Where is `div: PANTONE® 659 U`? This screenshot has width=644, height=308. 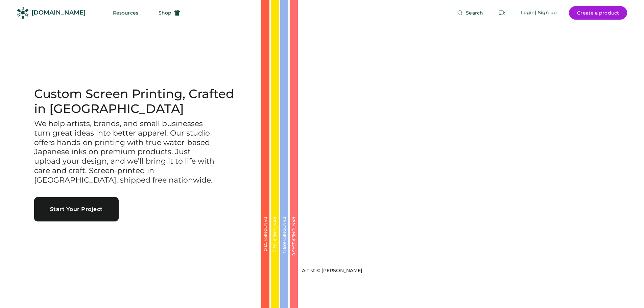
div: PANTONE® 659 U is located at coordinates (284, 251).